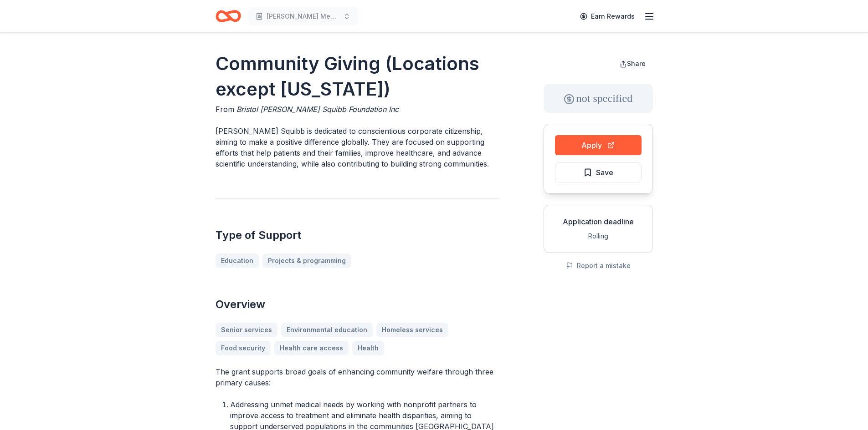 This screenshot has height=430, width=868. I want to click on a: Projects & programming, so click(307, 260).